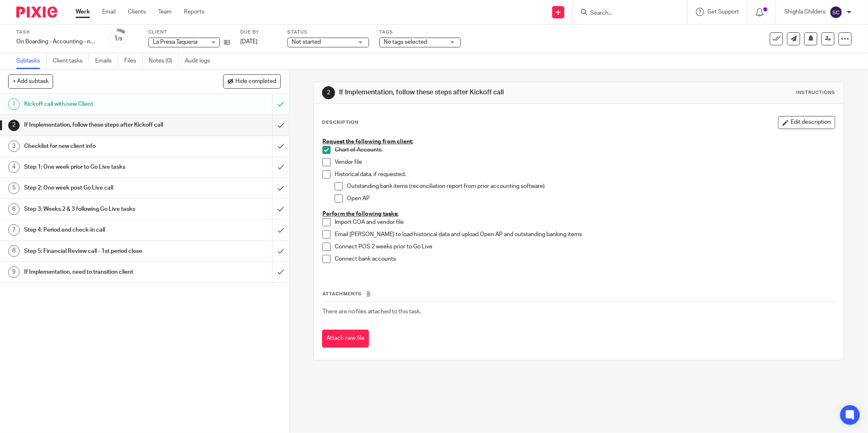 This screenshot has height=433, width=868. Describe the element at coordinates (37, 12) in the screenshot. I see `img: Pixie` at that location.